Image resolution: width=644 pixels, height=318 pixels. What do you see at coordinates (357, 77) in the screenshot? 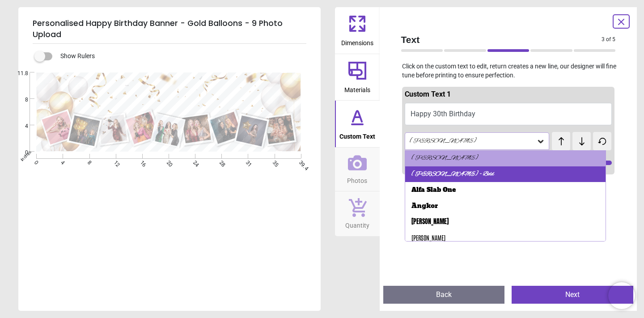
I see `button: Materials` at bounding box center [357, 77].